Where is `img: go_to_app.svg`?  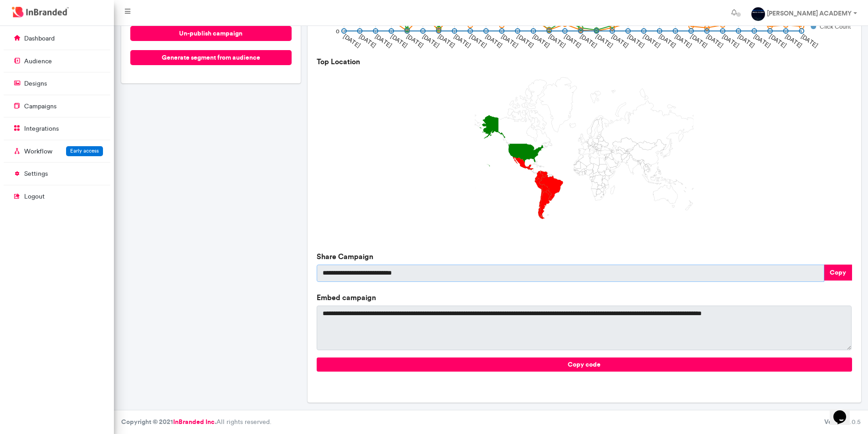 img: go_to_app.svg is located at coordinates (847, 23).